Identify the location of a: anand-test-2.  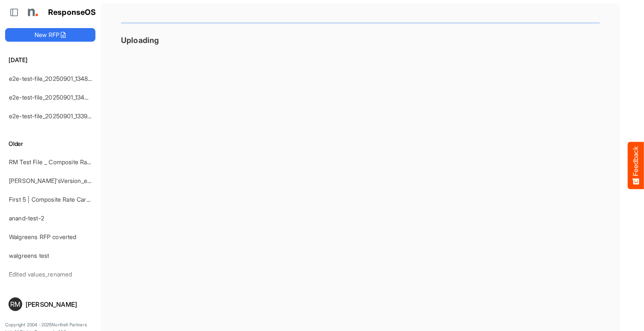
(26, 217).